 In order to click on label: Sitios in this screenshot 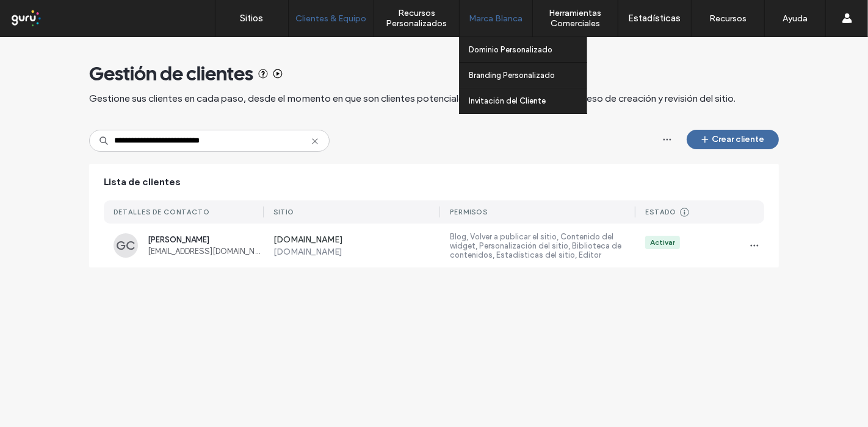, I will do `click(252, 19)`.